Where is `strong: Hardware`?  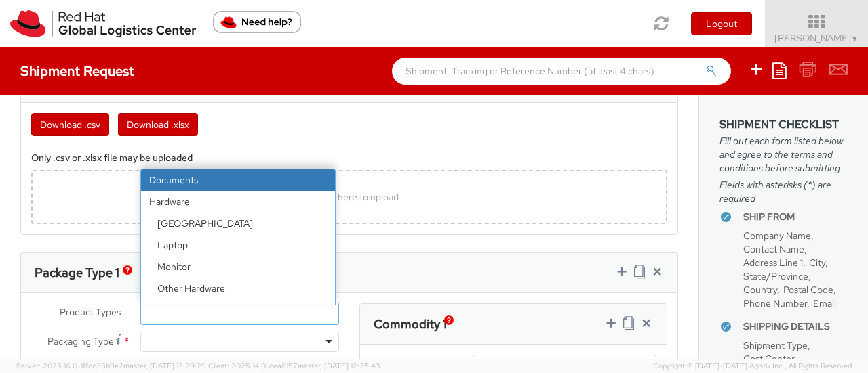
strong: Hardware is located at coordinates (238, 202).